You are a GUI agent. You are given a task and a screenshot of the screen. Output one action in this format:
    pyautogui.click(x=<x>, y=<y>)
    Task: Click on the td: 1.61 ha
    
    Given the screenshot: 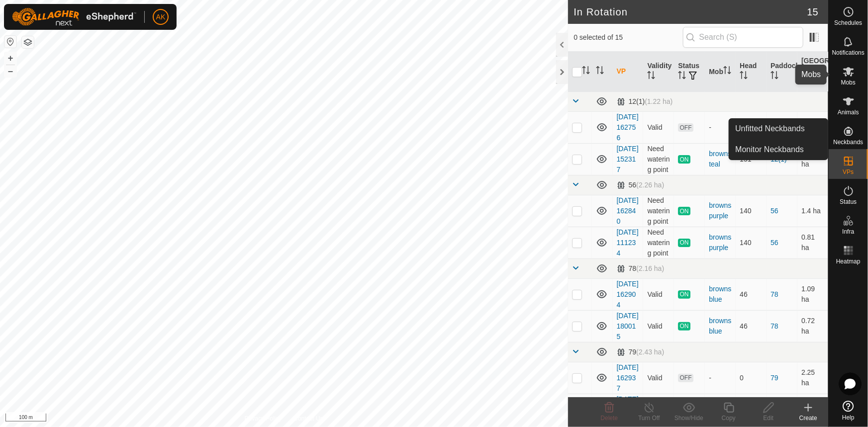 What is the action you would take?
    pyautogui.click(x=813, y=410)
    